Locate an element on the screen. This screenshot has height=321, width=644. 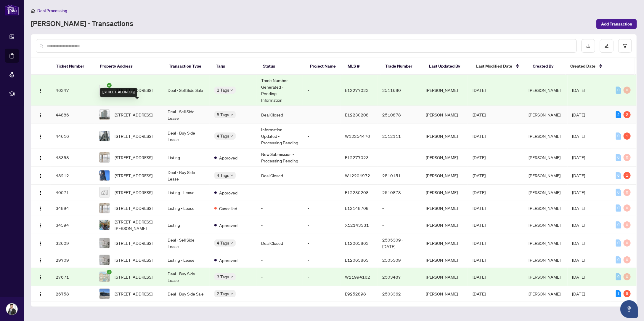
th: Last Modified Date is located at coordinates (499, 66).